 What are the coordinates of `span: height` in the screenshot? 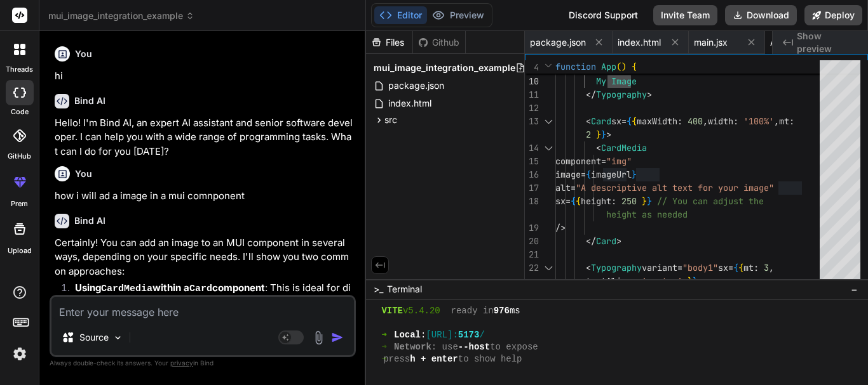 It's located at (596, 201).